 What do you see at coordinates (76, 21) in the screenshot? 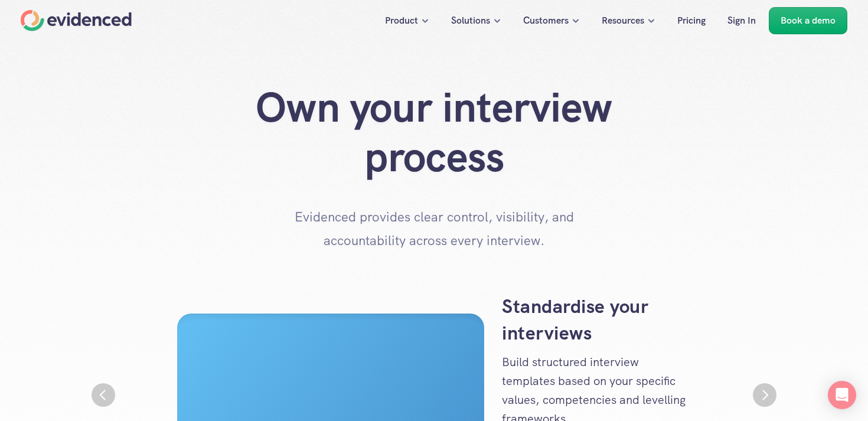
I see `a: Home` at bounding box center [76, 21].